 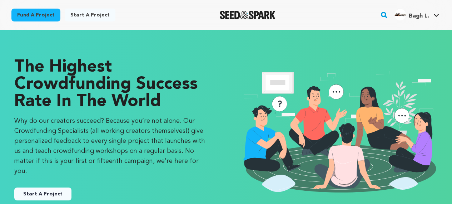 What do you see at coordinates (417, 14) in the screenshot?
I see `a: Bagh L.'s Profile` at bounding box center [417, 14].